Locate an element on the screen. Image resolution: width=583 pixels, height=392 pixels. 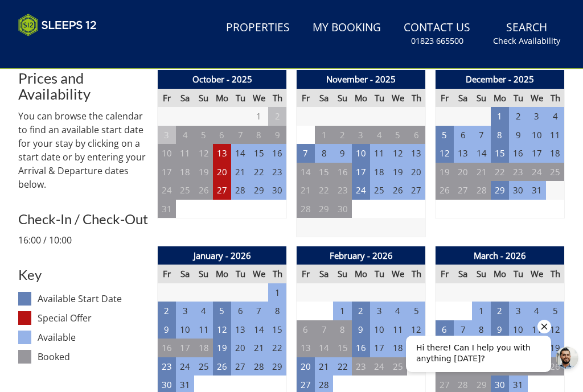
th: October - 2025 is located at coordinates (222, 79).